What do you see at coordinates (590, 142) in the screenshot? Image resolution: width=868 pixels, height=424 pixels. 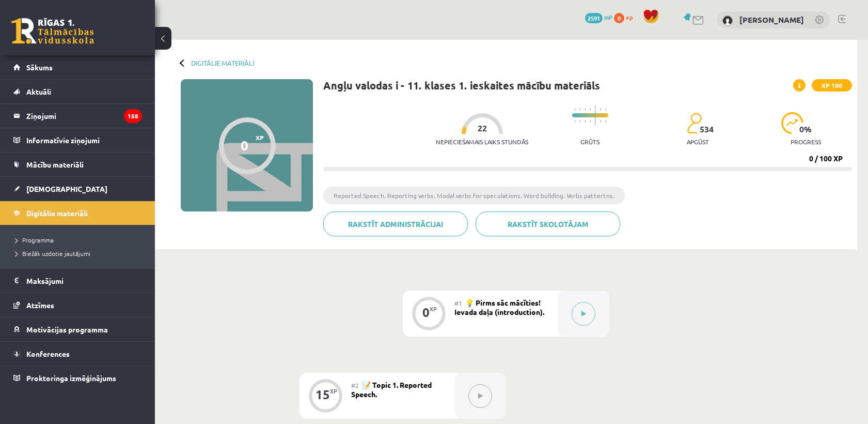 I see `p: Grūts` at bounding box center [590, 142].